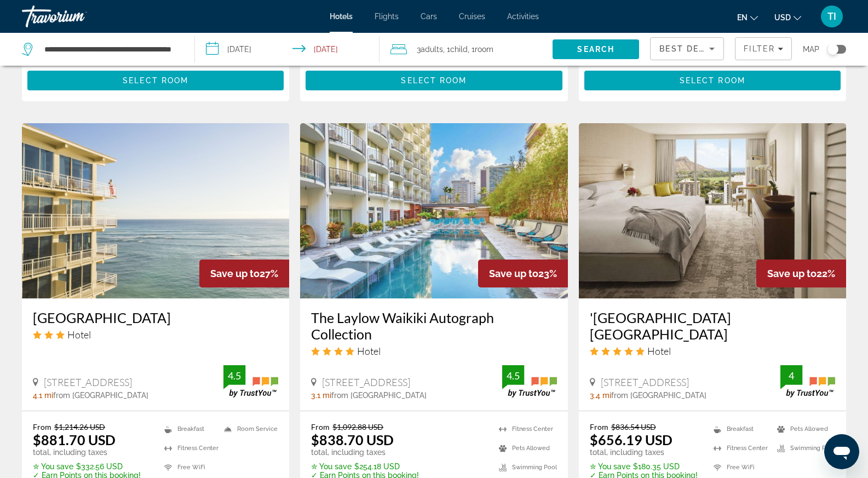 Image resolution: width=868 pixels, height=478 pixels. I want to click on button: Filters, so click(763, 49).